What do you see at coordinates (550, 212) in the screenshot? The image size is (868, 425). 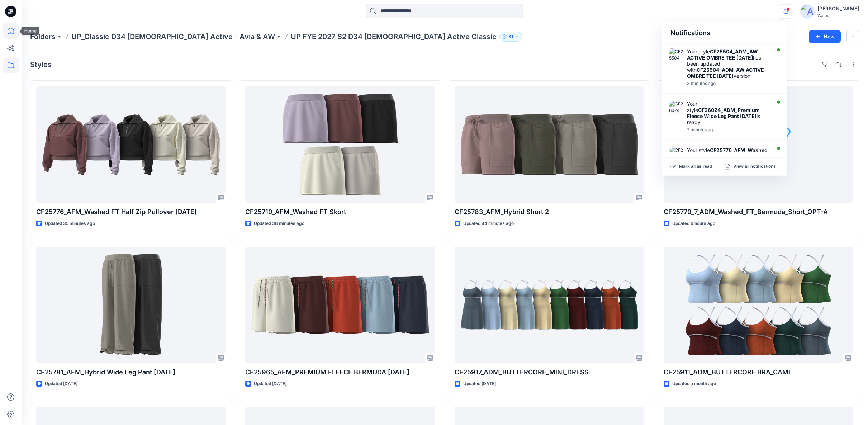 I see `p: CF25783_AFM_Hybrid Short 2` at bounding box center [550, 212].